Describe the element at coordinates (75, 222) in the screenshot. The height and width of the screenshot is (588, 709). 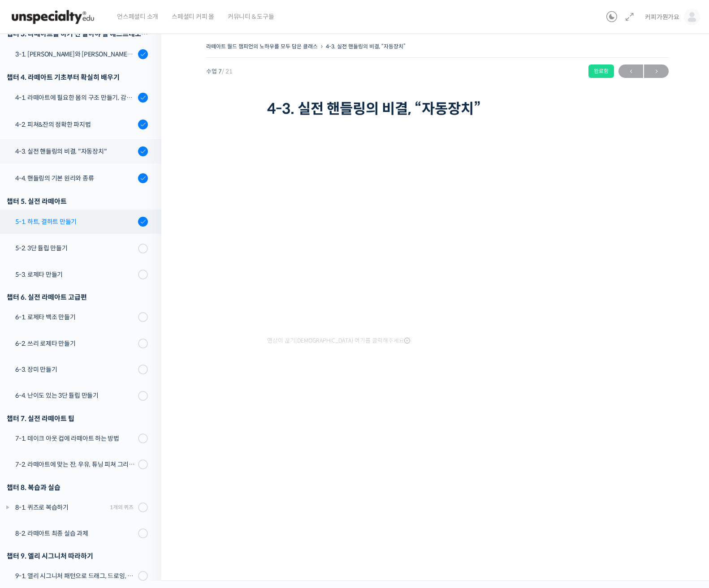
I see `div: 5-1. 하트, 결하트 만들기` at that location.